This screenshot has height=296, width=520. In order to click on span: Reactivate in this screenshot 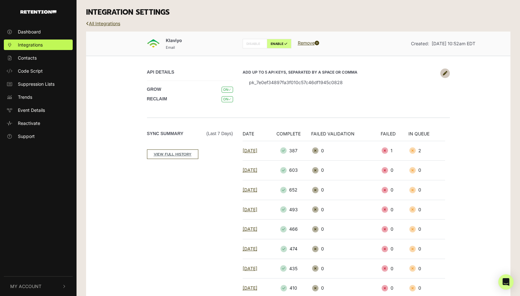, I will do `click(29, 123)`.